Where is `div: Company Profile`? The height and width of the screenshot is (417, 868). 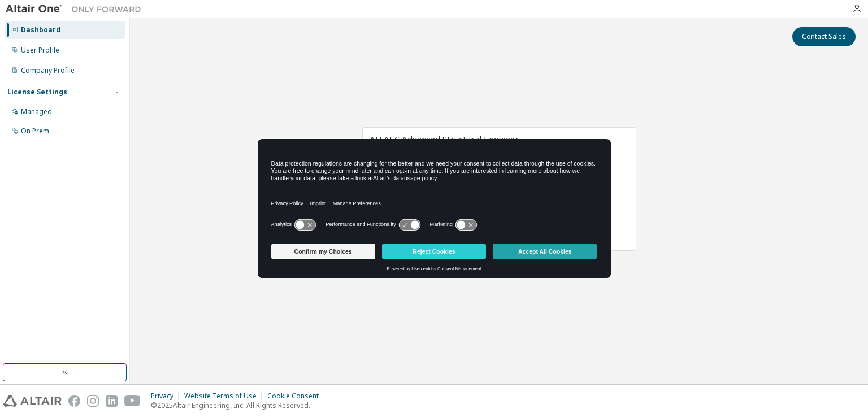
div: Company Profile is located at coordinates (47, 71).